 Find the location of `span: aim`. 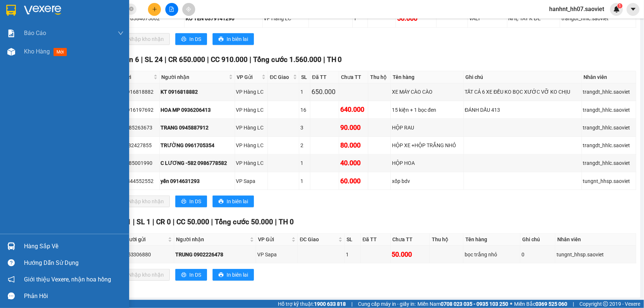

span: aim is located at coordinates (188, 9).